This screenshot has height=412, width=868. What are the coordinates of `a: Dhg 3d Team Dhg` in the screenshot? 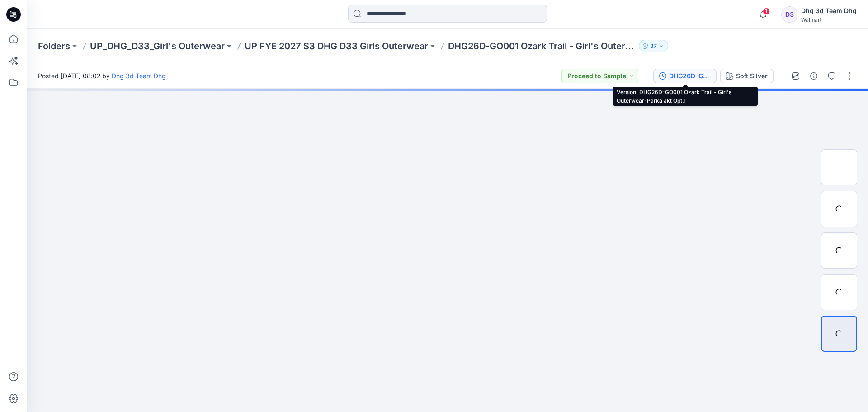 It's located at (139, 76).